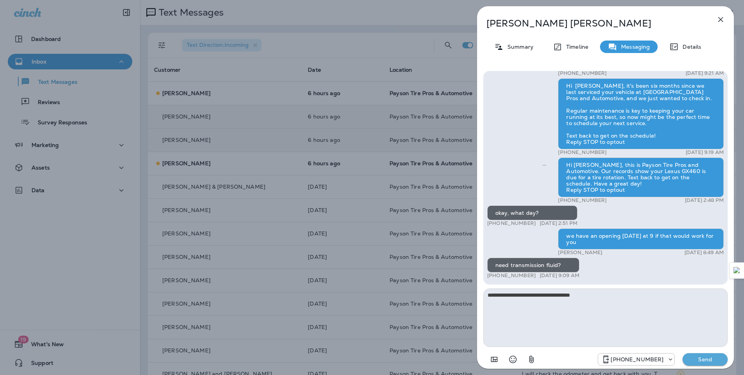  What do you see at coordinates (634, 47) in the screenshot?
I see `p: Messaging` at bounding box center [634, 47].